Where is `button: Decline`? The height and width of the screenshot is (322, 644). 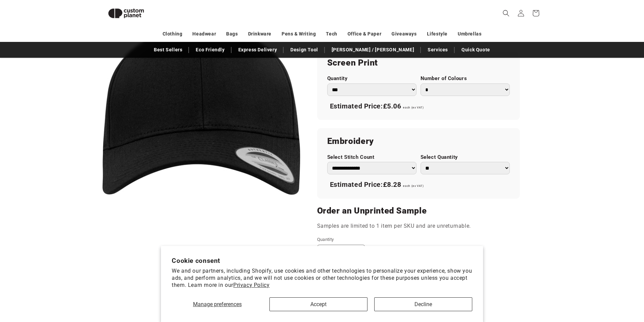 button: Decline is located at coordinates (423, 304).